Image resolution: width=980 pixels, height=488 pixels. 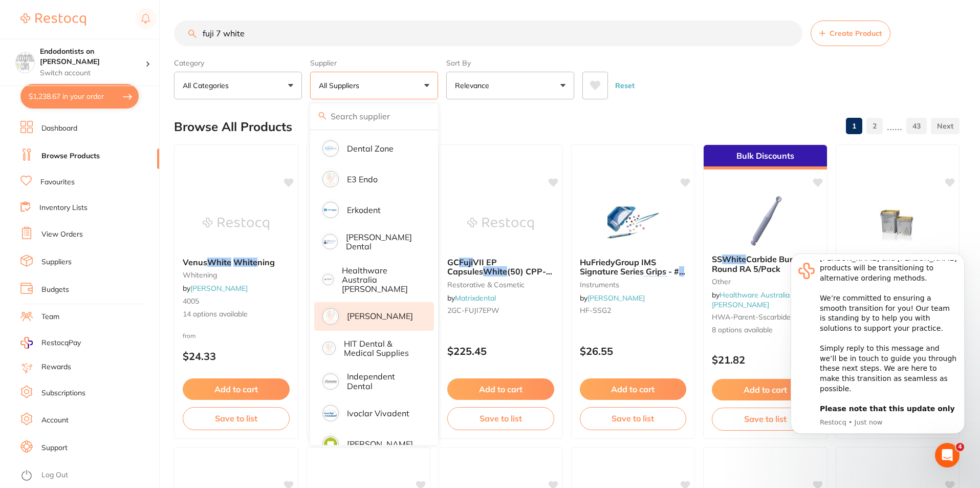 I want to click on img: Dental Zone, so click(x=330, y=148).